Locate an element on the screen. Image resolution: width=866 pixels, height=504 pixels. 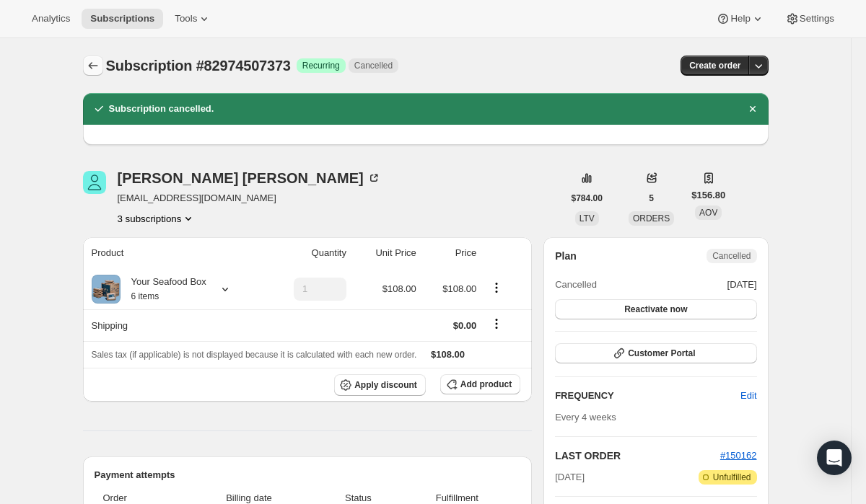
th: Unit Price is located at coordinates (386, 253).